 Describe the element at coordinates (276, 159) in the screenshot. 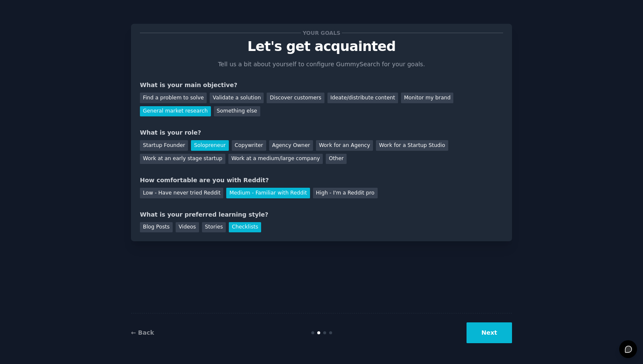

I see `div: Work at a medium/large company` at that location.